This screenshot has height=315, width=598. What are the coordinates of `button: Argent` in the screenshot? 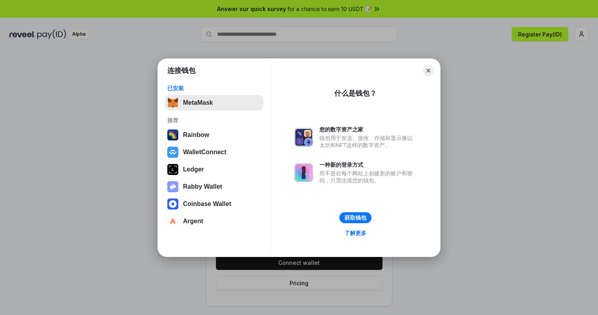 It's located at (214, 221).